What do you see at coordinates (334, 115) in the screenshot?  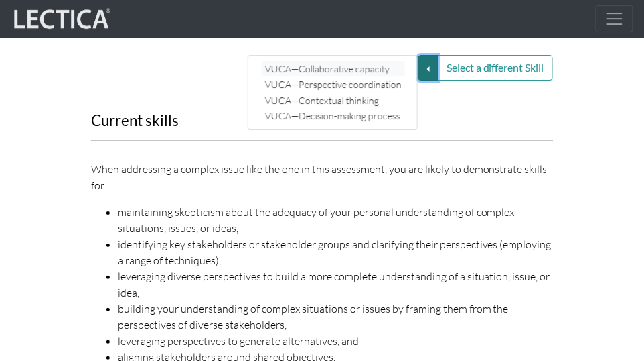 I see `a: VUCA—Decision-making process` at bounding box center [334, 115].